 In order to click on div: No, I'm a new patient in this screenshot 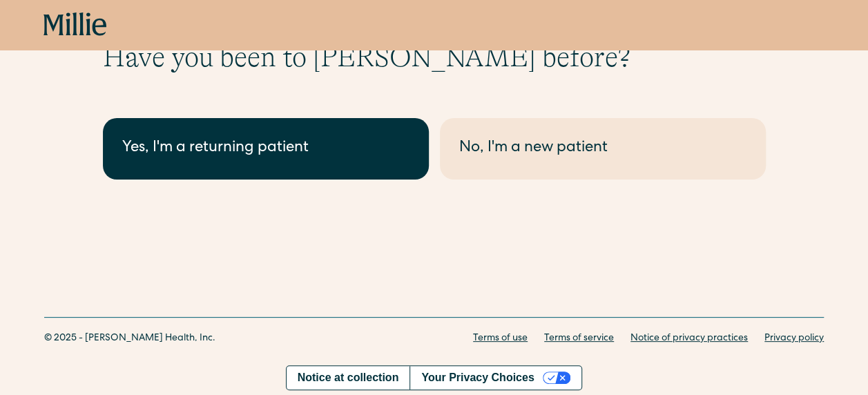, I will do `click(603, 148)`.